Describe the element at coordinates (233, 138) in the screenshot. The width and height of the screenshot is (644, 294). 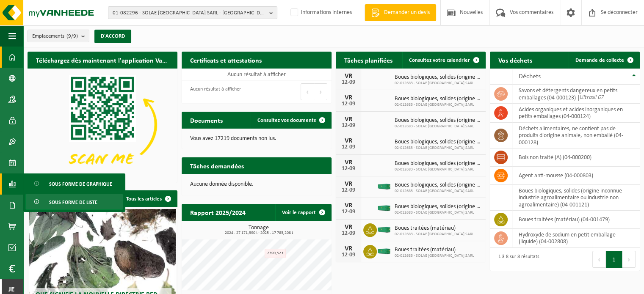
I see `font: Vous avez 17219 documents non lus.` at that location.